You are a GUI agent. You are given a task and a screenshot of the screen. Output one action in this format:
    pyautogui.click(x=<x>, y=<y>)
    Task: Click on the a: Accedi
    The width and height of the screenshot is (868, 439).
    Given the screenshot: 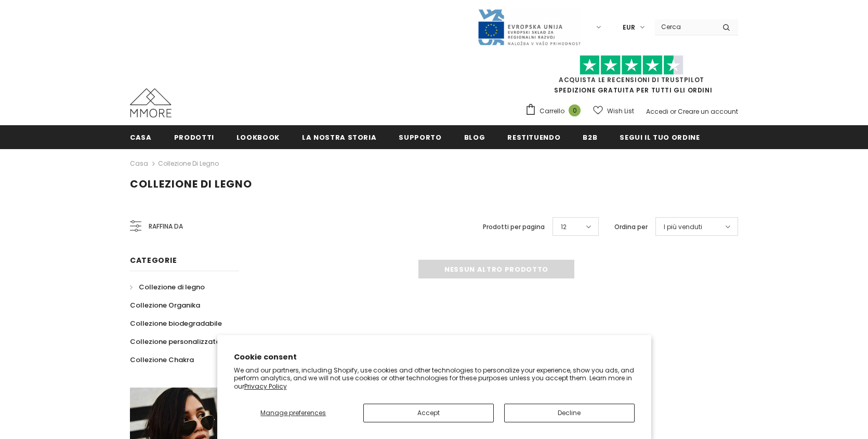 What is the action you would take?
    pyautogui.click(x=657, y=111)
    